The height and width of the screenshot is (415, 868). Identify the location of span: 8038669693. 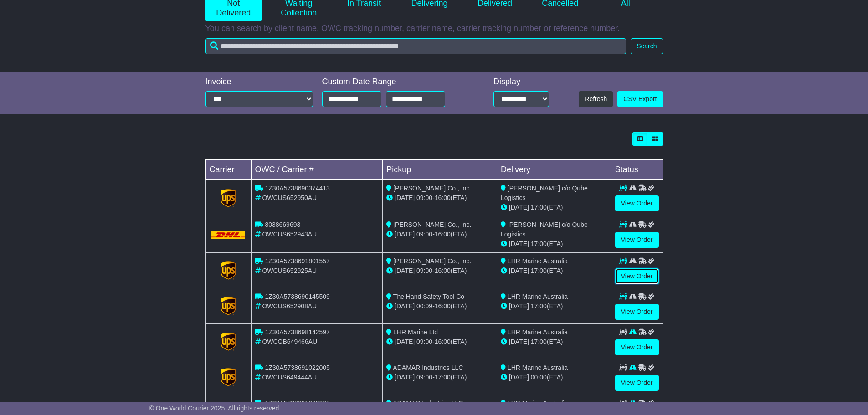
(283, 225).